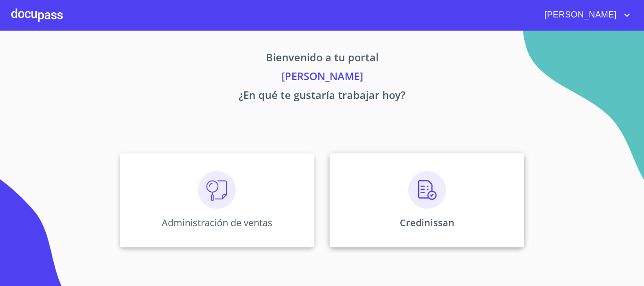  What do you see at coordinates (217, 222) in the screenshot?
I see `p: Administración de ventas` at bounding box center [217, 222].